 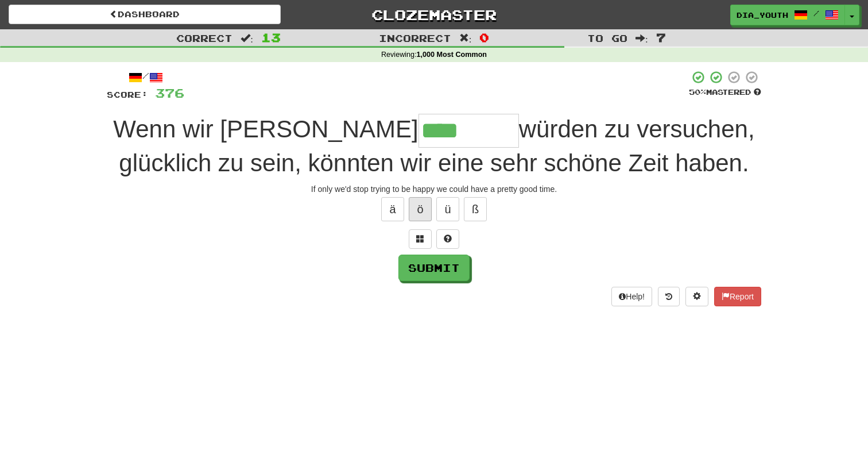 What do you see at coordinates (127, 94) in the screenshot?
I see `span: Score:` at bounding box center [127, 94].